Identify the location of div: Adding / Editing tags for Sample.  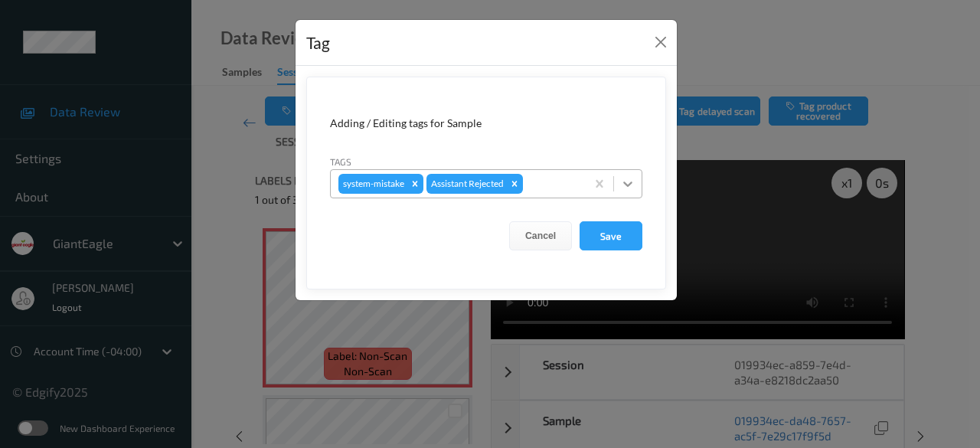
(487, 123).